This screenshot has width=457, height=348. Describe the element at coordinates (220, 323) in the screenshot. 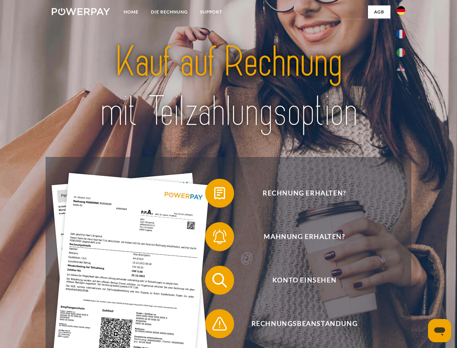

I see `img: qb_warning.svg` at that location.